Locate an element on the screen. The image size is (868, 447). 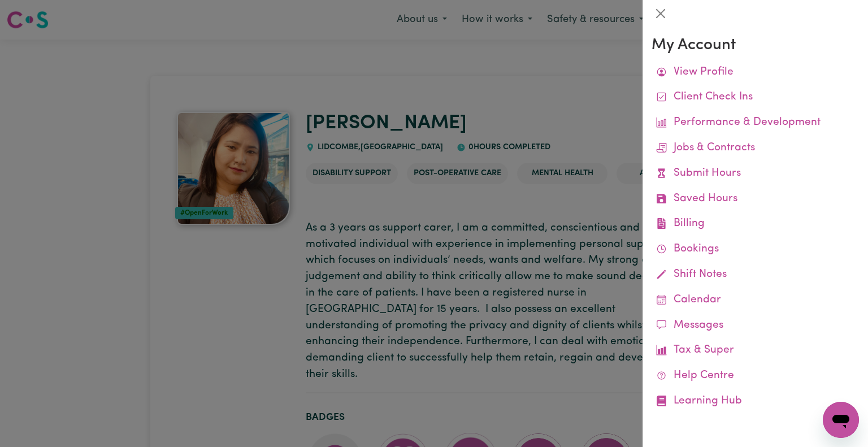
a: Client Check Ins is located at coordinates (755, 98).